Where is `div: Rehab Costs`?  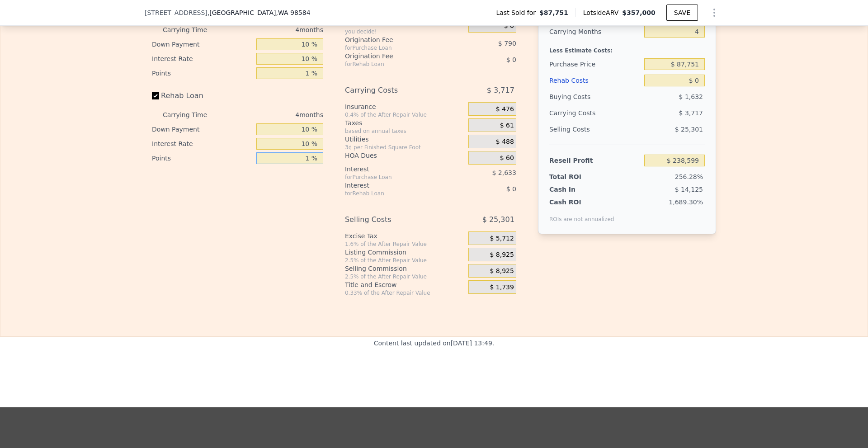 div: Rehab Costs is located at coordinates (595, 81).